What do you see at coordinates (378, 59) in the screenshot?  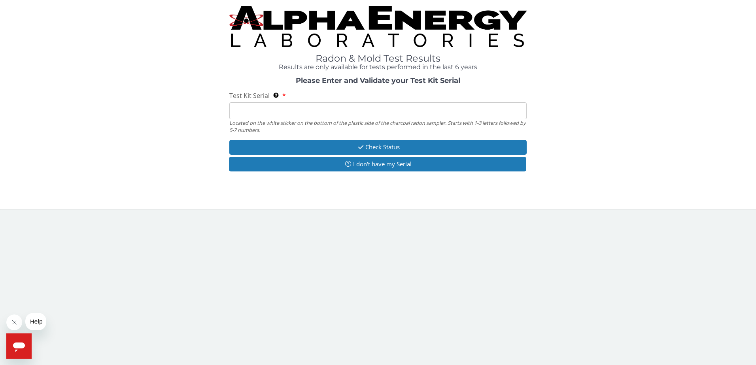 I see `h1: Radon & Mold Test Results` at bounding box center [378, 59].